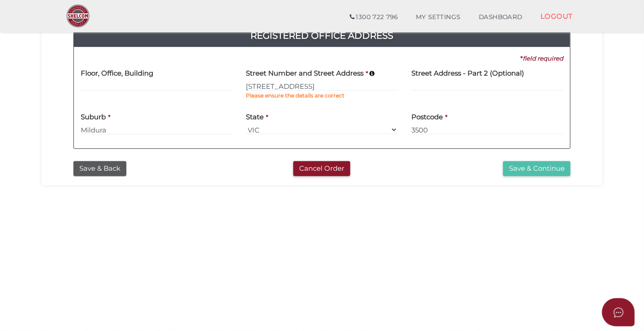  What do you see at coordinates (255, 117) in the screenshot?
I see `h4: State` at bounding box center [255, 117].